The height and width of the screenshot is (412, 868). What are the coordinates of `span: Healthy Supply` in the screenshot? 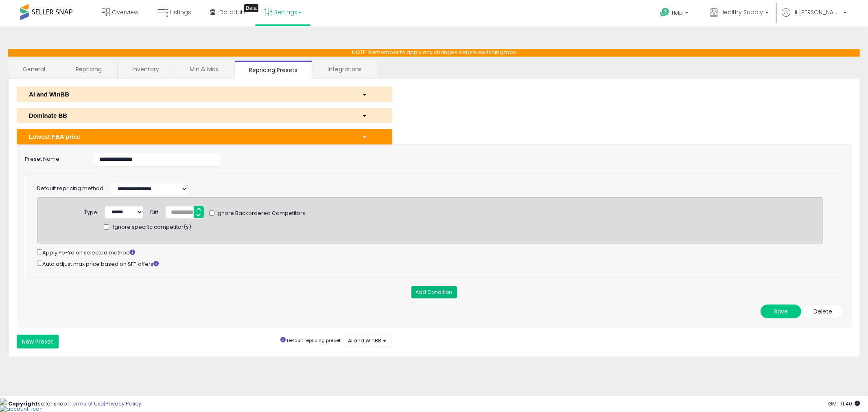 It's located at (742, 12).